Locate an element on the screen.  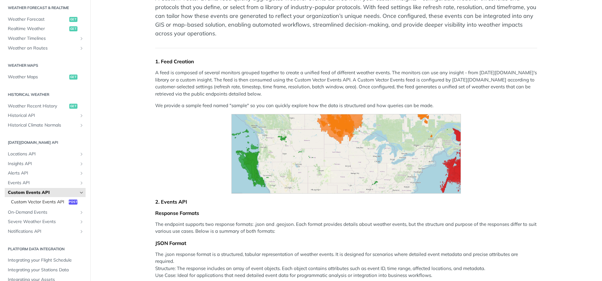
a: Custom Vector Events APIpost is located at coordinates (47, 202).